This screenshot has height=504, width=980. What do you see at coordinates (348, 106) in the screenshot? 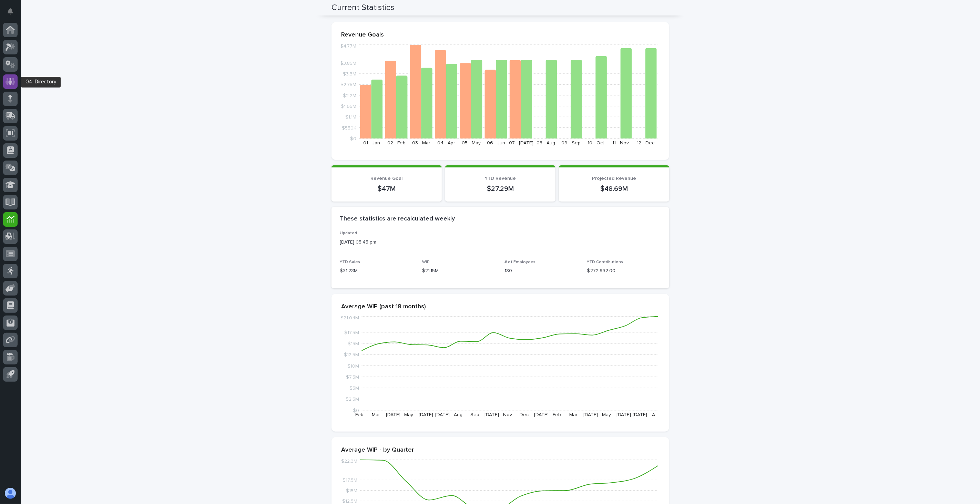
I see `tspan: $1.65M` at bounding box center [348, 106].